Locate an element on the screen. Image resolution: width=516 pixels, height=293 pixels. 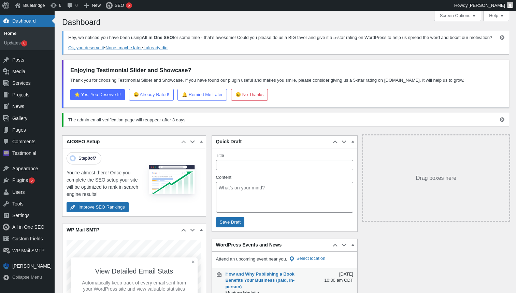
a: 😀 Already Rated! is located at coordinates (151, 95).